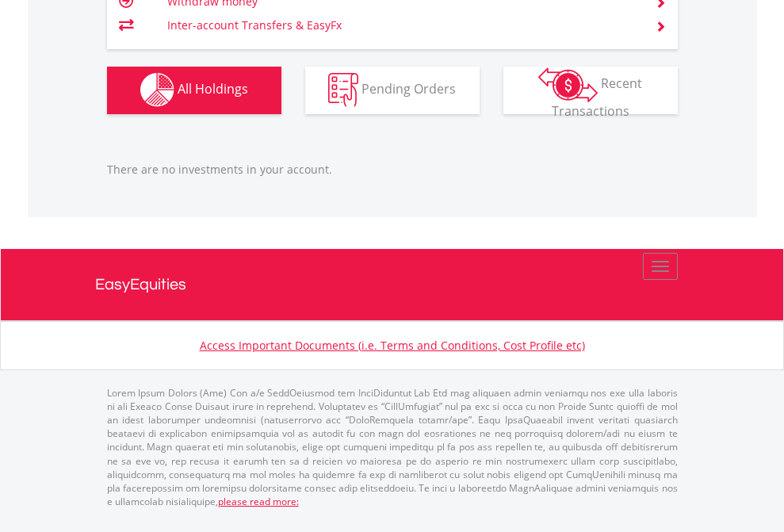  I want to click on button: Recent Transactions, so click(591, 91).